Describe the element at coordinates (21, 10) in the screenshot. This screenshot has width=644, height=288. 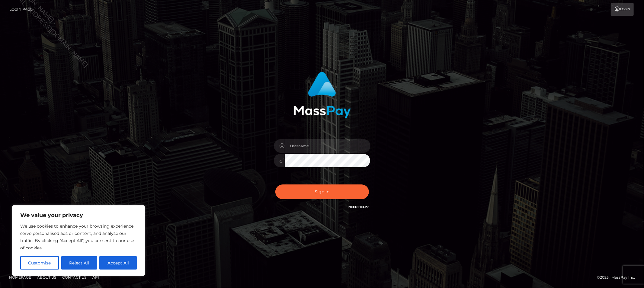
I see `a: Login Page` at that location.